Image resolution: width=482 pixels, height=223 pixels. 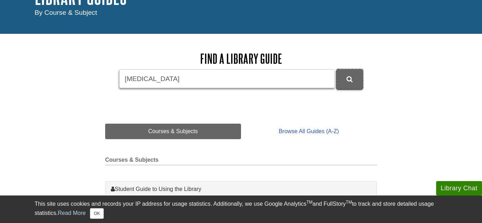 What do you see at coordinates (227, 79) in the screenshot?
I see `input: Search by Course or Subject...` at bounding box center [227, 79].